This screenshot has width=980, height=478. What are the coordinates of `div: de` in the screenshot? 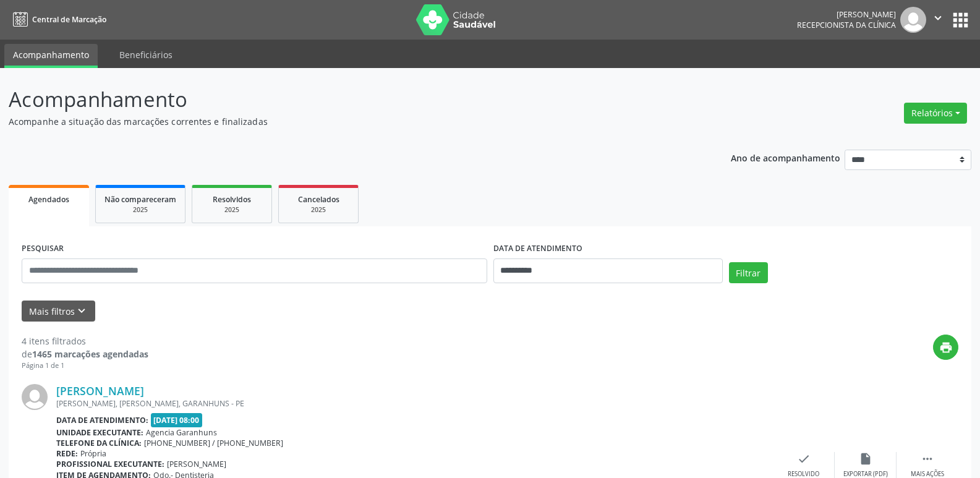 It's located at (85, 354).